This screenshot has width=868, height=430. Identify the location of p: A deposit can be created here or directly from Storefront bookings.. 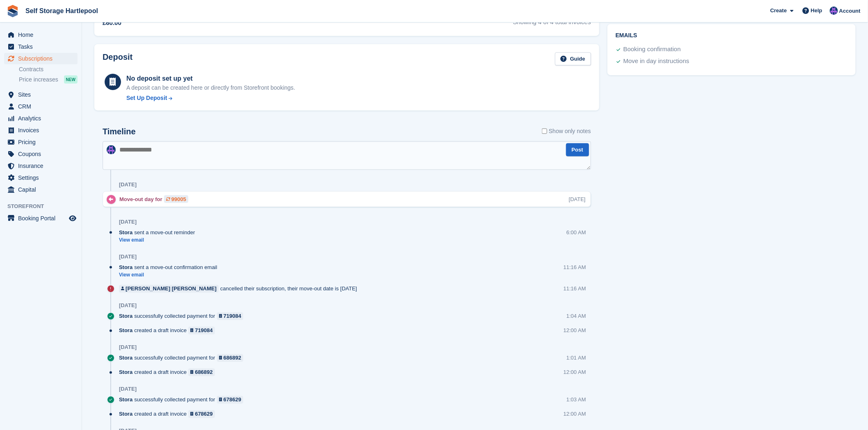
(211, 87).